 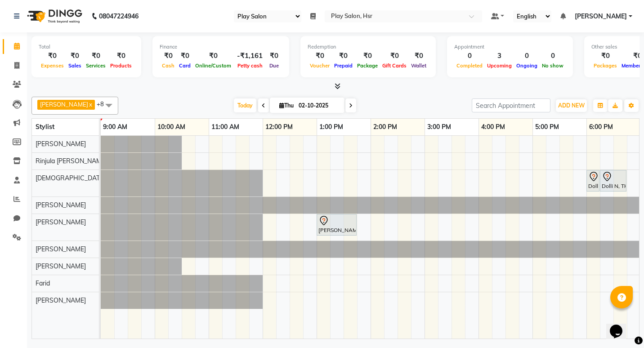 I want to click on div: -₹1,161, so click(x=250, y=56).